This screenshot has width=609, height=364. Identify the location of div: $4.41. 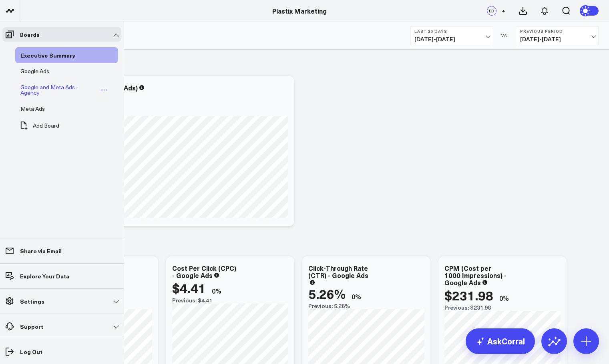
(189, 288).